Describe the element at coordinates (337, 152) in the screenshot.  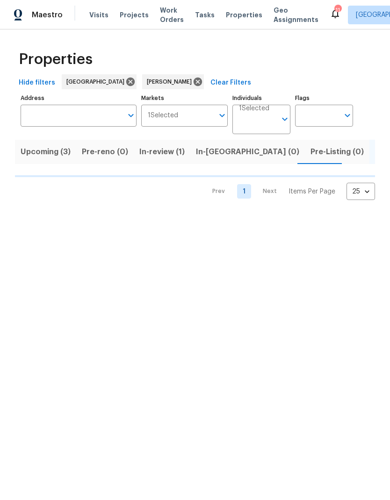
I see `span: Pre-Listing (0)` at that location.